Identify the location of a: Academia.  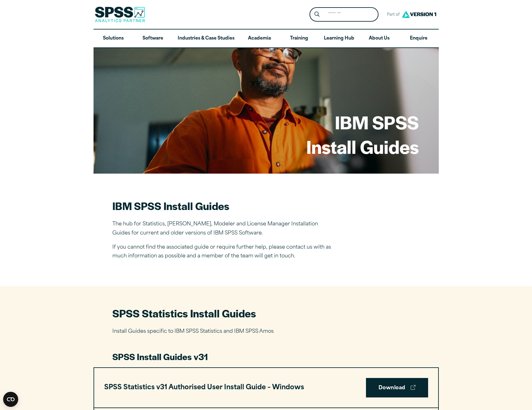
(259, 38).